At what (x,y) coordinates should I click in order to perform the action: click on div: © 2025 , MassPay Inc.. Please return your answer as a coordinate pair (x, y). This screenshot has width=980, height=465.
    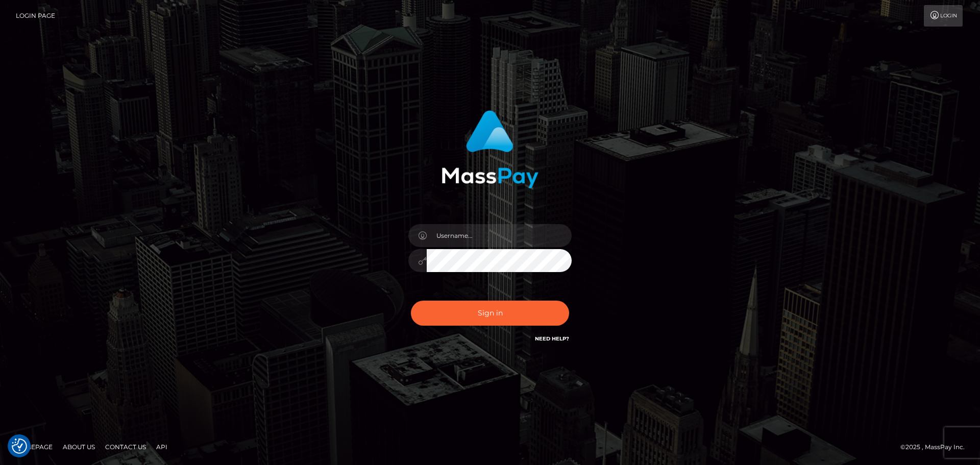
    Looking at the image, I should click on (936, 448).